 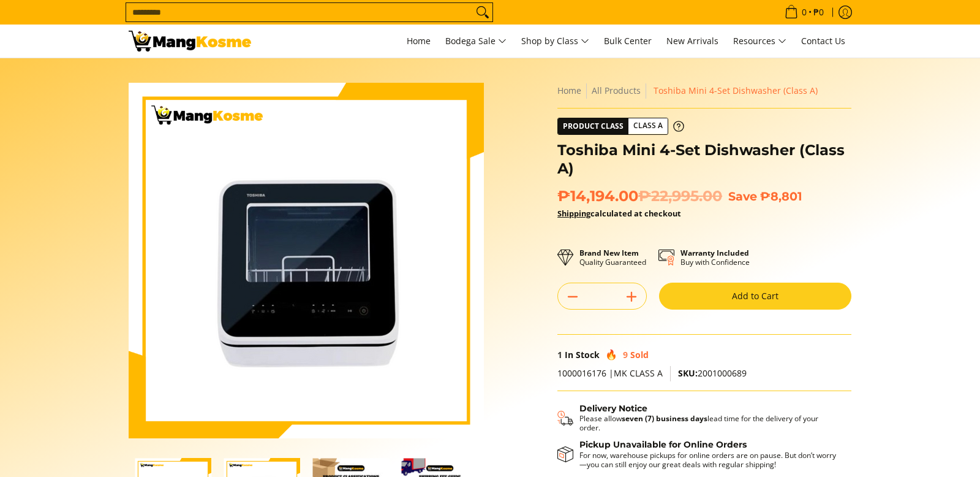 What do you see at coordinates (476, 41) in the screenshot?
I see `a: Bodega Sale` at bounding box center [476, 41].